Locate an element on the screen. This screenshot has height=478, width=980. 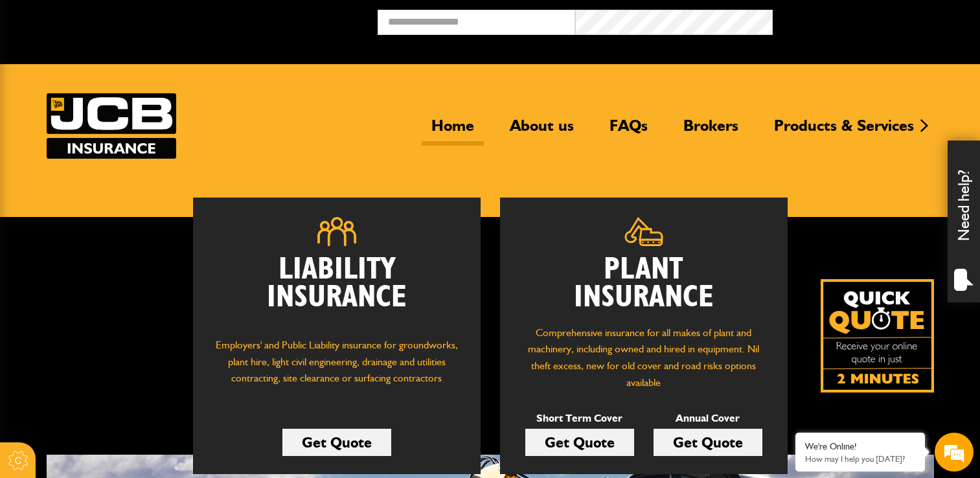
a: Brokers is located at coordinates (710, 131).